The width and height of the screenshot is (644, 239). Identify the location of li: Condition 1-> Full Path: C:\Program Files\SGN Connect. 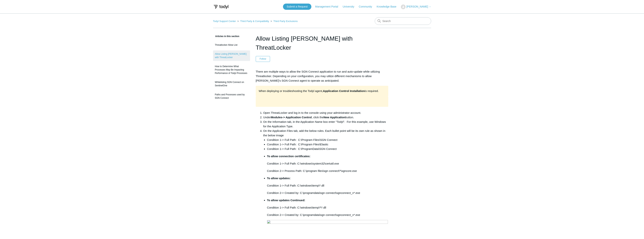
(328, 140).